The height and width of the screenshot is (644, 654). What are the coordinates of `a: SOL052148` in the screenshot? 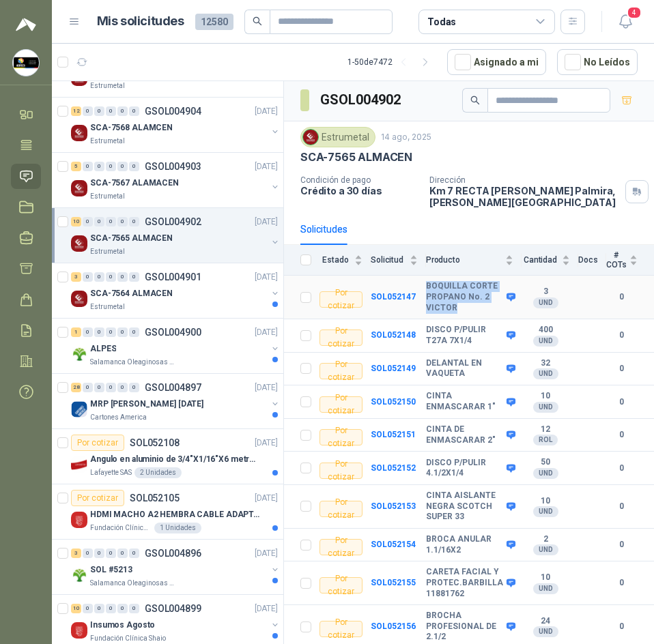 It's located at (393, 335).